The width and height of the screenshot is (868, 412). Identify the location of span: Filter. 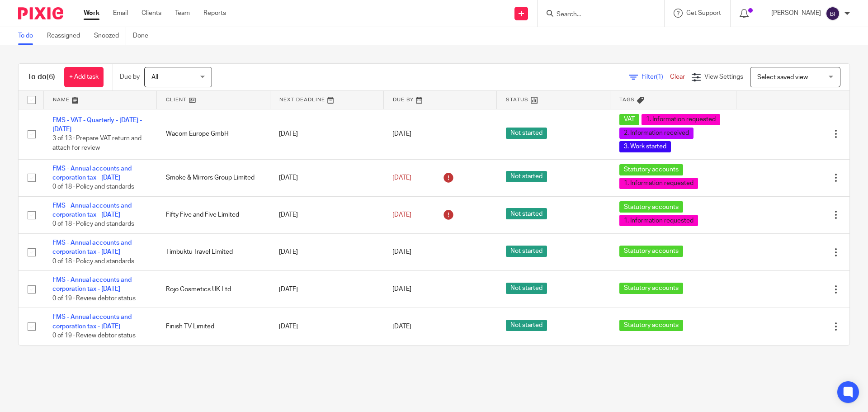
(655, 77).